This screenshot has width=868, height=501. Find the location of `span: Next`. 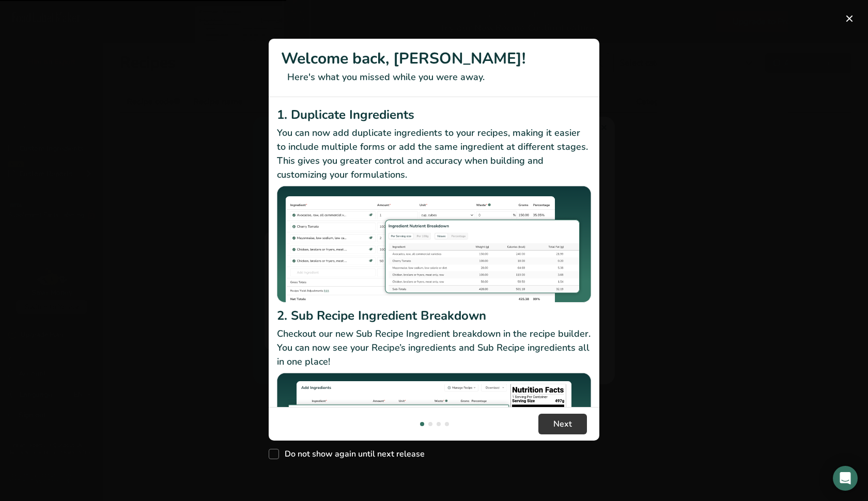

span: Next is located at coordinates (563, 424).